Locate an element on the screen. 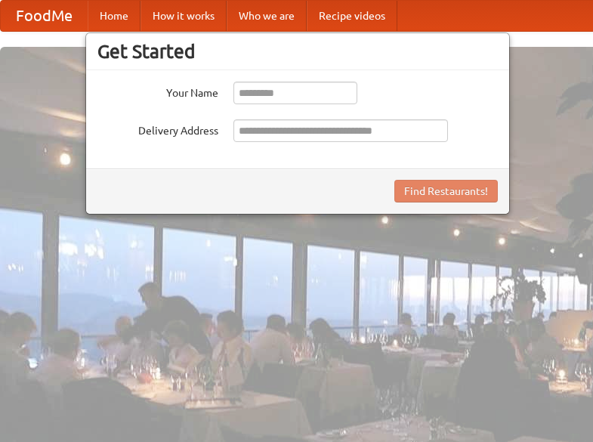  a: Recipe videos is located at coordinates (352, 16).